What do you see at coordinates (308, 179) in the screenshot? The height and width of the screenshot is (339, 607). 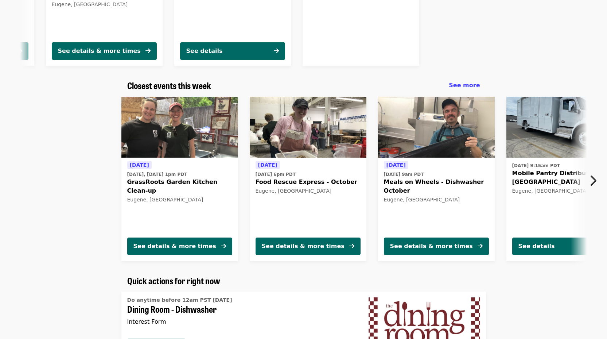 I see `a: See details for "Food Rescue Express - October"` at bounding box center [308, 179].